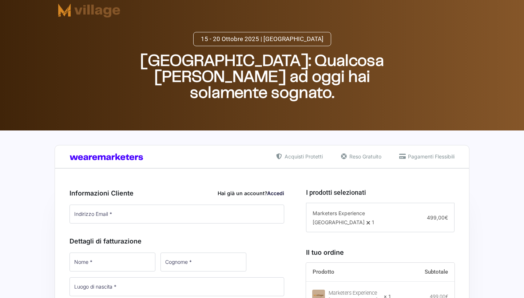 Image resolution: width=524 pixels, height=298 pixels. What do you see at coordinates (380, 193) in the screenshot?
I see `h3: I prodotti selezionati` at bounding box center [380, 193].